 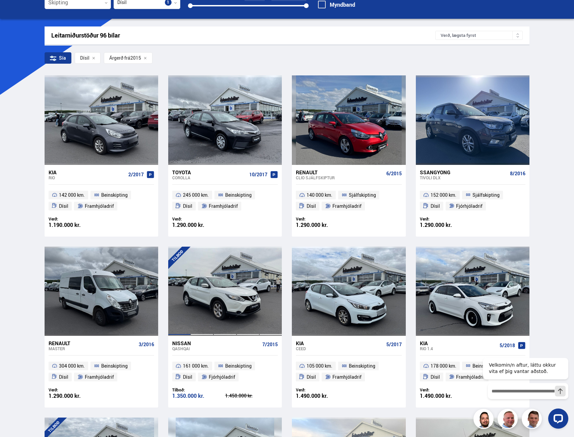 What do you see at coordinates (444, 366) in the screenshot?
I see `span: 178 000 km.` at bounding box center [444, 366].